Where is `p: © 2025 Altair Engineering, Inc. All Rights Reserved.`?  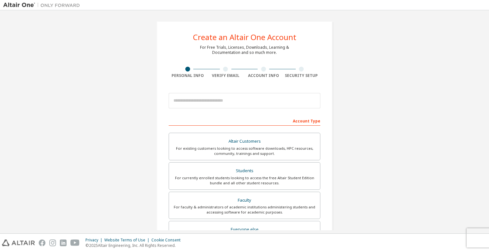
p: © 2025 Altair Engineering, Inc. All Rights Reserved. is located at coordinates (135, 245).